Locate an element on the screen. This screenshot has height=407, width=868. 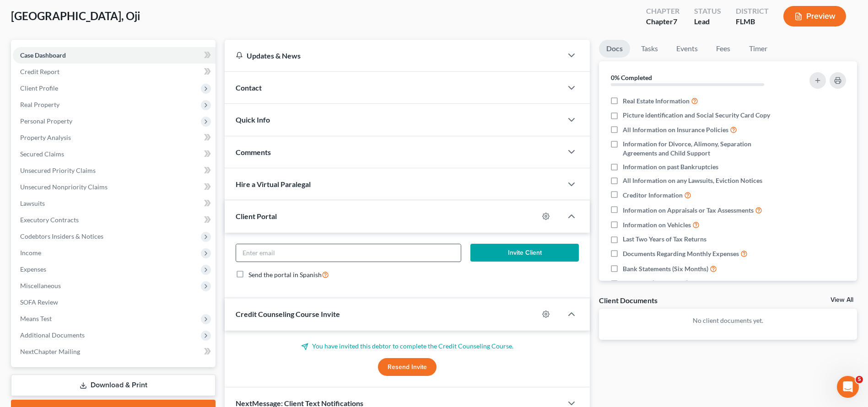
span: Comments is located at coordinates (253, 152).